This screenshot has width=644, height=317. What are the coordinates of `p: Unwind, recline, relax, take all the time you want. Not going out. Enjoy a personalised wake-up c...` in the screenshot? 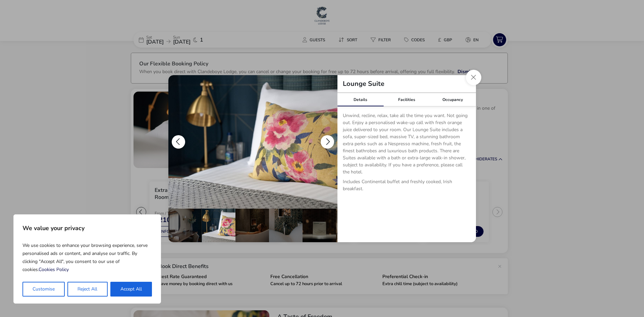 It's located at (407, 145).